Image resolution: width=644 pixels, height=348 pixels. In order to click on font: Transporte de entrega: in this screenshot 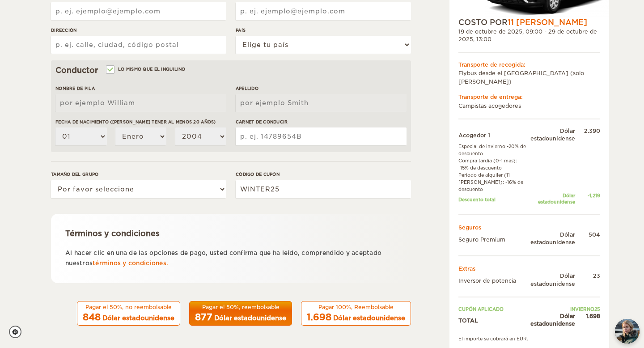, I will do `click(491, 97)`.